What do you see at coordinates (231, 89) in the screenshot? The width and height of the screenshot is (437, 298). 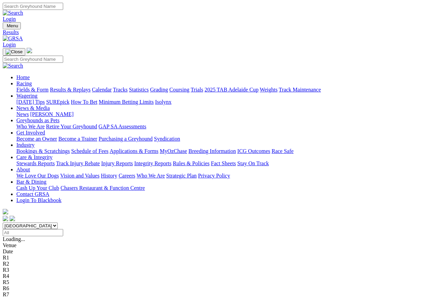 I see `a: 2025 TAB Adelaide Cup` at bounding box center [231, 89].